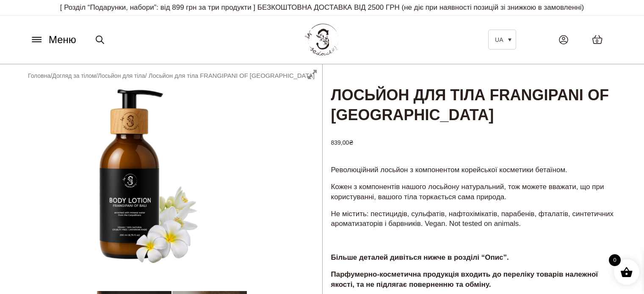 Image resolution: width=644 pixels, height=294 pixels. What do you see at coordinates (473, 193) in the screenshot?
I see `p: Кожен з компонентів нашого лосьйону натуральний, тож можете вважати, що при користуванні, вашого ...` at bounding box center [473, 193].